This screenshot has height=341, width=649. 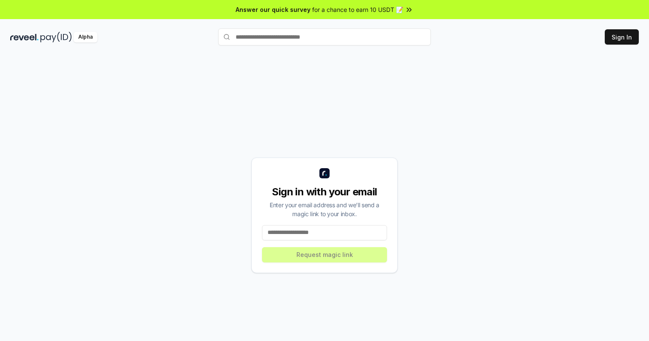 What do you see at coordinates (622, 37) in the screenshot?
I see `button: Sign In` at bounding box center [622, 37].